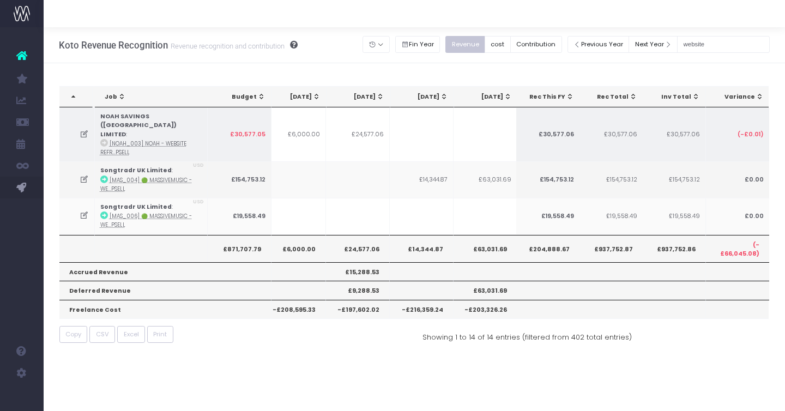  Describe the element at coordinates (527, 334) in the screenshot. I see `div: Showing 1 to 14 of 14 entries (filtered from 402 total entries)` at that location.